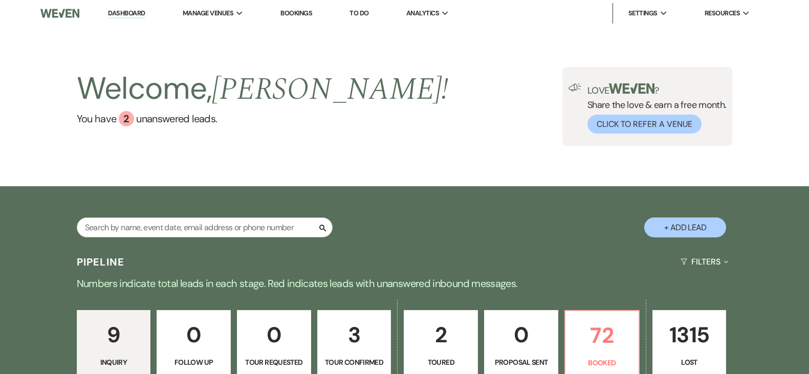 The image size is (809, 374). Describe the element at coordinates (359, 13) in the screenshot. I see `a: To Do` at that location.